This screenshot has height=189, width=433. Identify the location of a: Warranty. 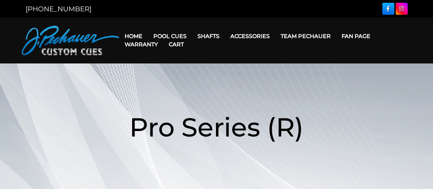
(141, 44).